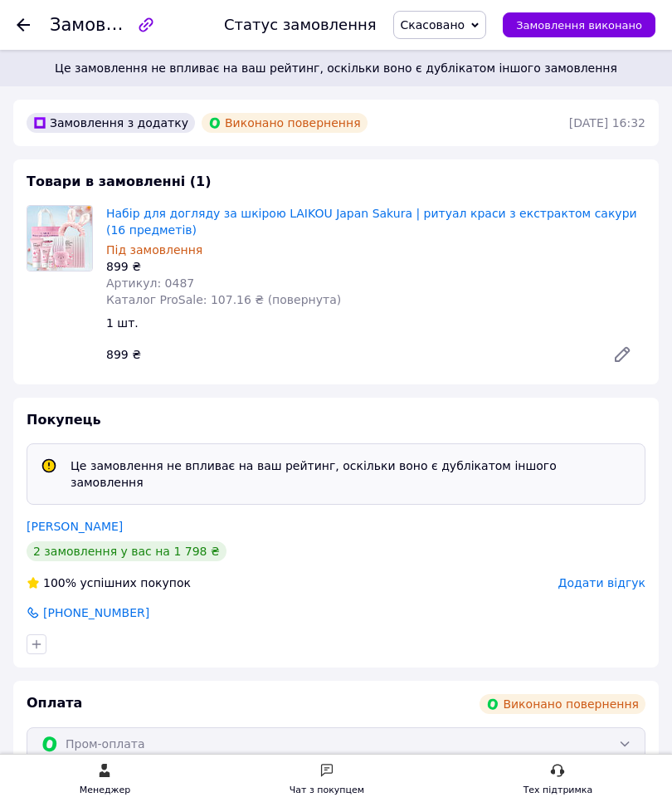 This screenshot has width=672, height=807. I want to click on span: Каталог ProSale: 107.16 ₴ (повернута), so click(223, 299).